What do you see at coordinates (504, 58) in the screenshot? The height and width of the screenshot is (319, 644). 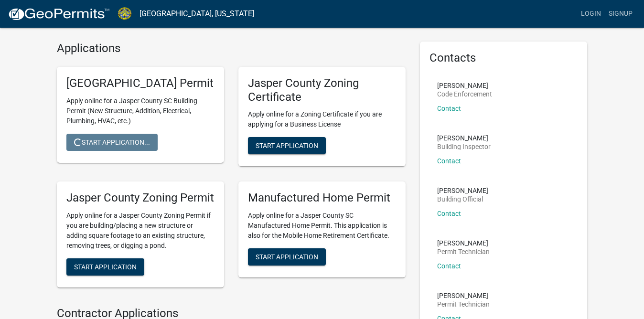 I see `h5: Contacts` at bounding box center [504, 58].